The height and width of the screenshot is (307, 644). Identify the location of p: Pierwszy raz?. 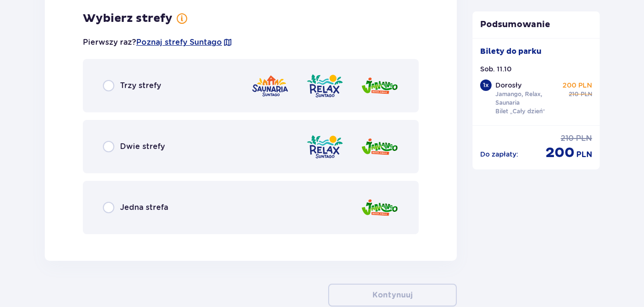
(157, 43).